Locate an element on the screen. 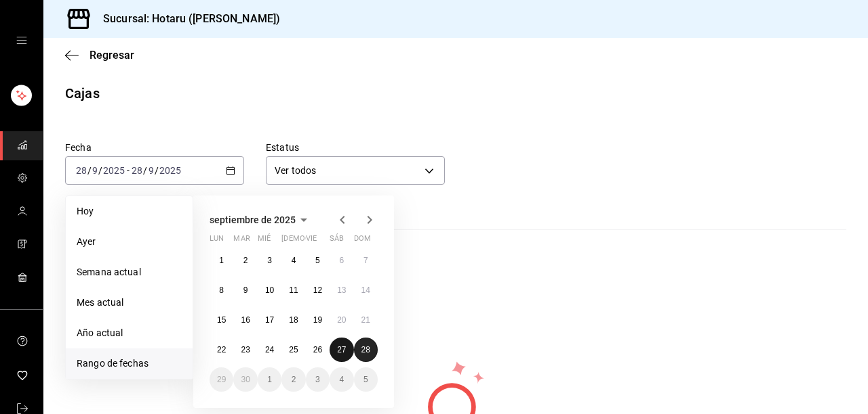 The height and width of the screenshot is (414, 868). button: 20 de septiembre de 2025 is located at coordinates (341, 320).